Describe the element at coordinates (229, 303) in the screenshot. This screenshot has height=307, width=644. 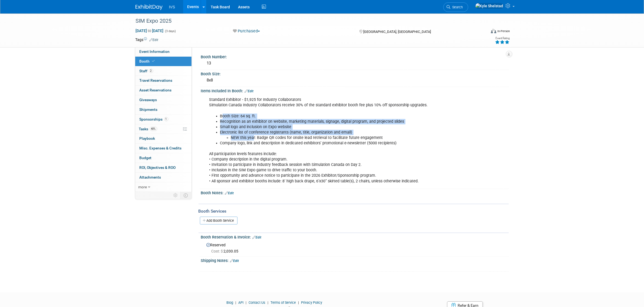
I see `a: Blog` at that location.